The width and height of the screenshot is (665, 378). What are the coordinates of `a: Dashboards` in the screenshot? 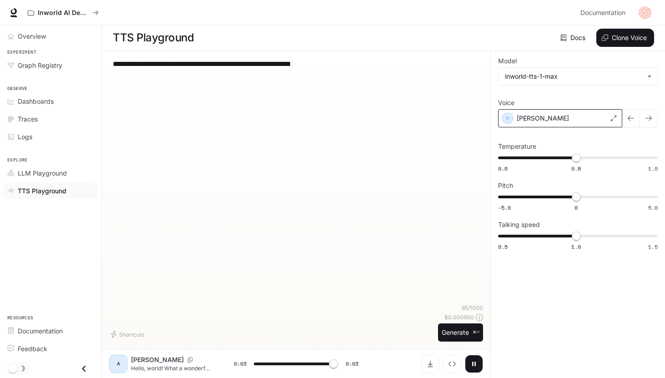 It's located at (50, 101).